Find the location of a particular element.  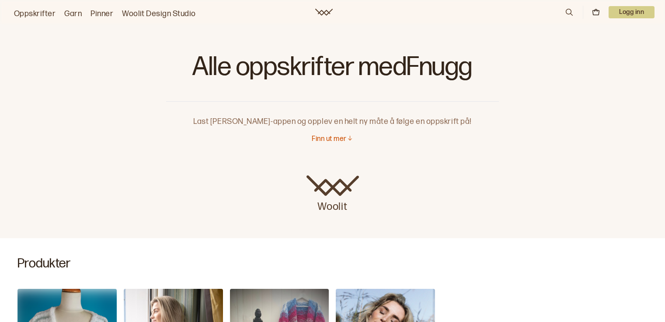

a: Pinner is located at coordinates (102, 14).